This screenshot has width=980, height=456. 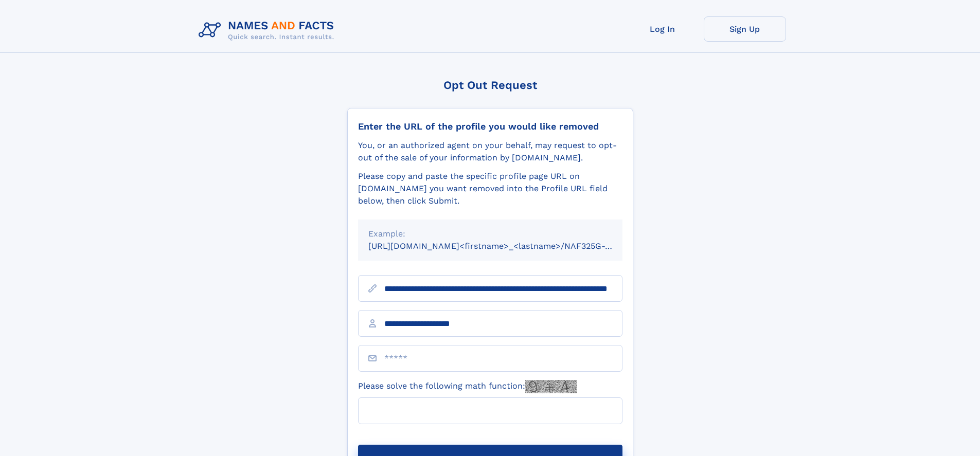 I want to click on a: Sign Up, so click(x=745, y=29).